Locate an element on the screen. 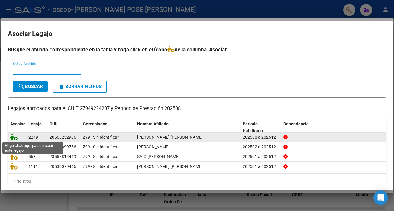 The height and width of the screenshot is (211, 394). span: SAND YAGO JOEL is located at coordinates (153, 147).